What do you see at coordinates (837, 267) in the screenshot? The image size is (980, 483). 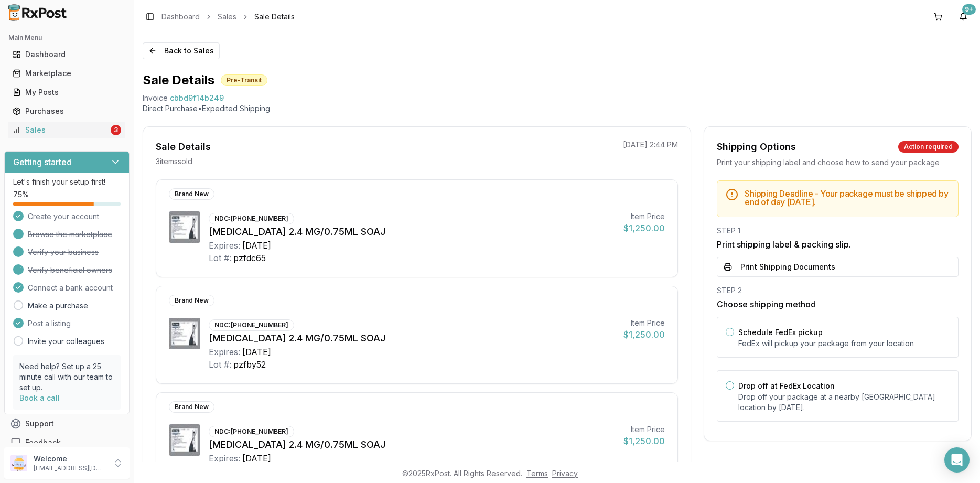 I see `button: Print Shipping Documents` at bounding box center [837, 267].